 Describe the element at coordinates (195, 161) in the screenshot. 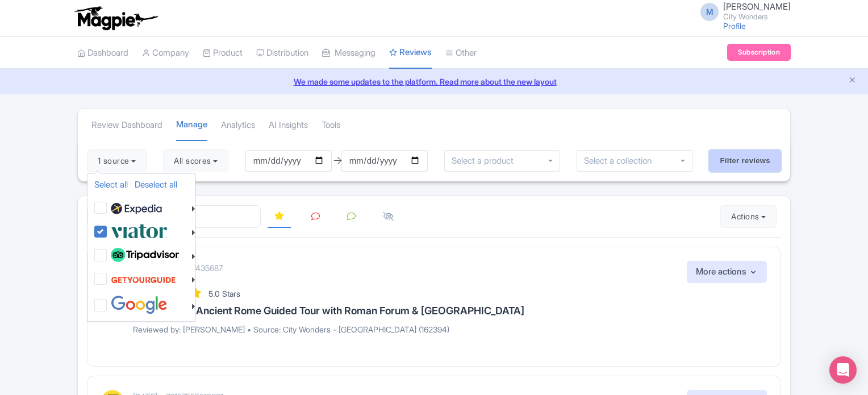

I see `button: All scores` at that location.